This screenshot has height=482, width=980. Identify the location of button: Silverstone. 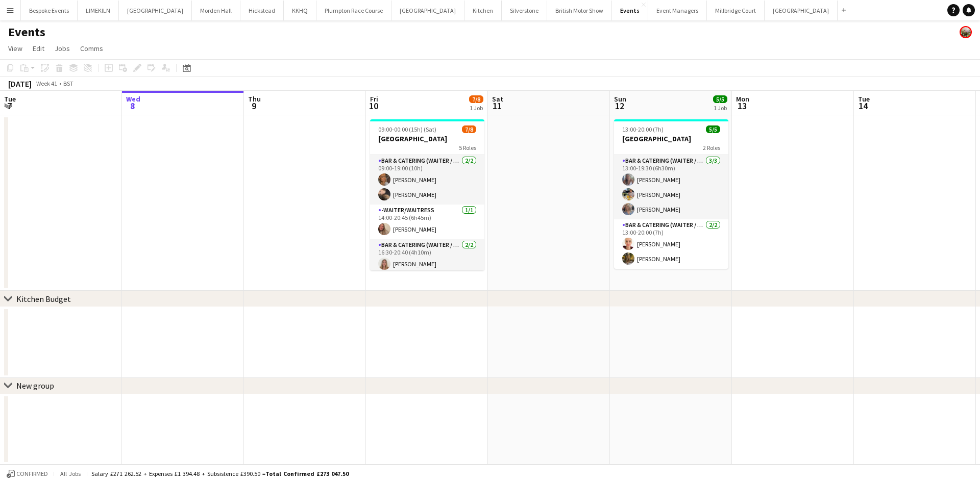
(524, 10).